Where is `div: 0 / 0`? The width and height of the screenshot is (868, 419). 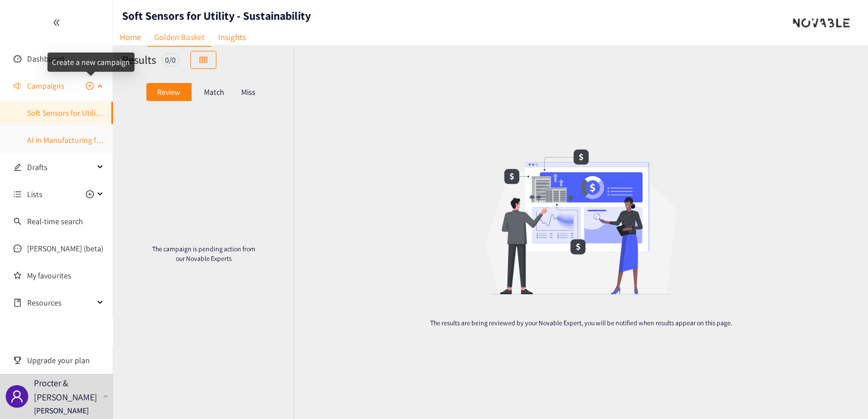 div: 0 / 0 is located at coordinates (170, 60).